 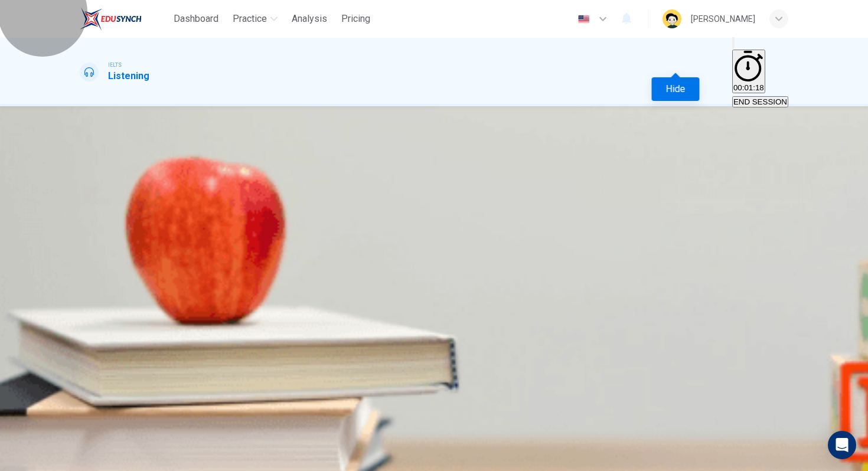 What do you see at coordinates (749, 87) in the screenshot?
I see `span: 00:01:18` at bounding box center [749, 87].